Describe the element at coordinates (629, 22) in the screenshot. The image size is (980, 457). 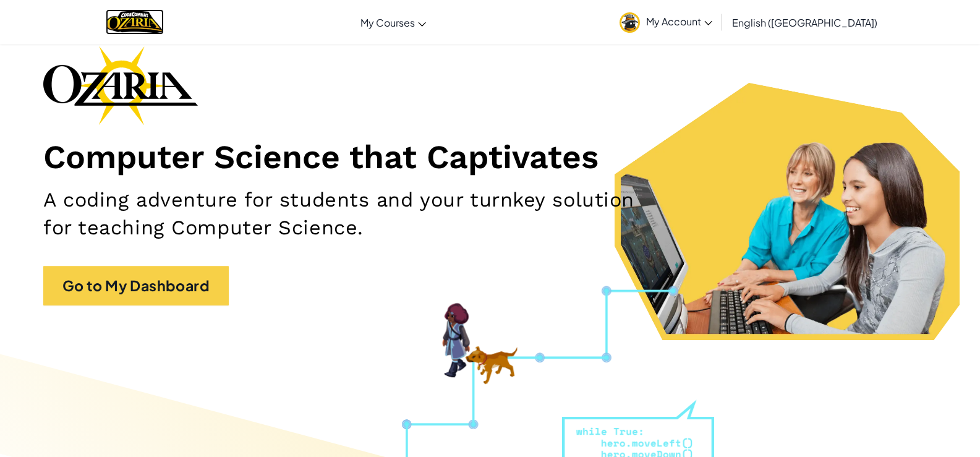
I see `img: avatar` at that location.